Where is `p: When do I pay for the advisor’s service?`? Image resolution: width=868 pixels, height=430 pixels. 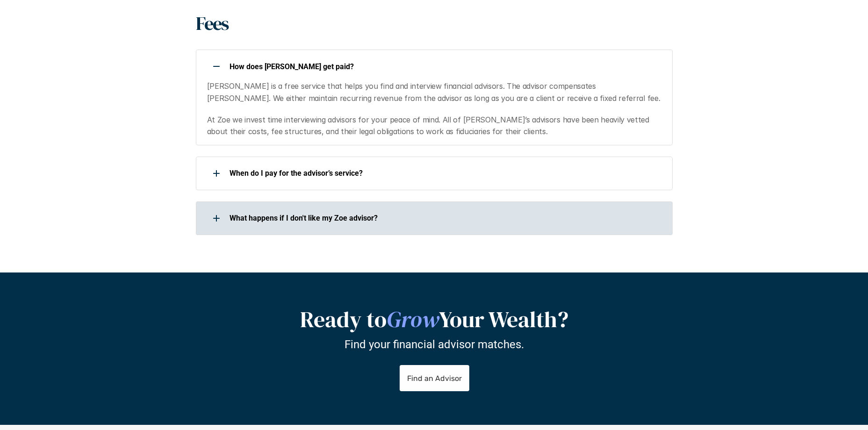
p: When do I pay for the advisor’s service? is located at coordinates (445, 173).